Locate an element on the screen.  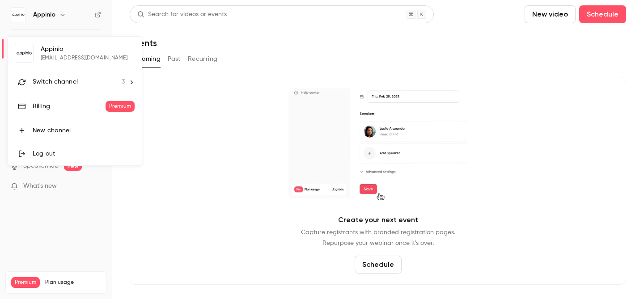
span: Switch channel is located at coordinates (55, 82).